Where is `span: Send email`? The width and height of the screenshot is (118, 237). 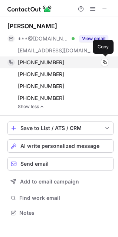 span: Send email is located at coordinates (35, 164).